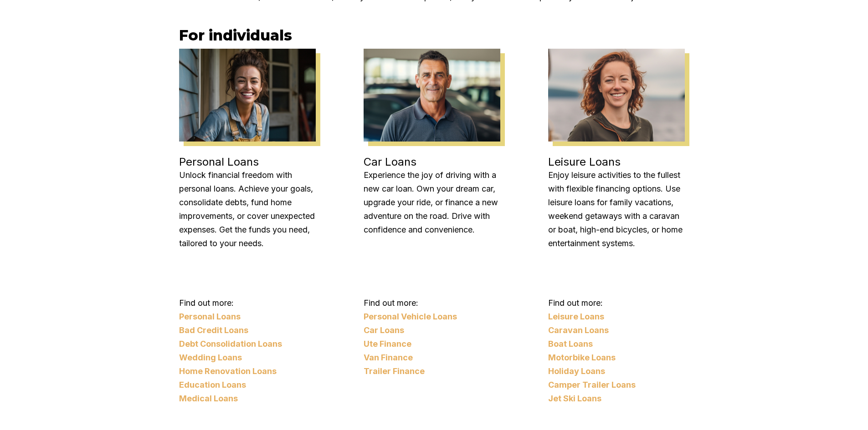 This screenshot has width=868, height=430. What do you see at coordinates (432, 331) in the screenshot?
I see `a: Car Loans` at bounding box center [432, 331].